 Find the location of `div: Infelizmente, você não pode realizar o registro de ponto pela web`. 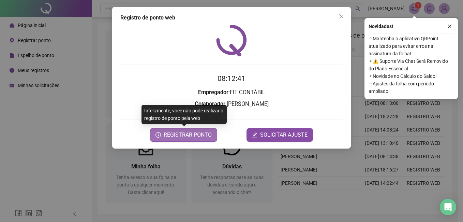

div: Infelizmente, você não pode realizar o registro de ponto pela web is located at coordinates (184, 114).